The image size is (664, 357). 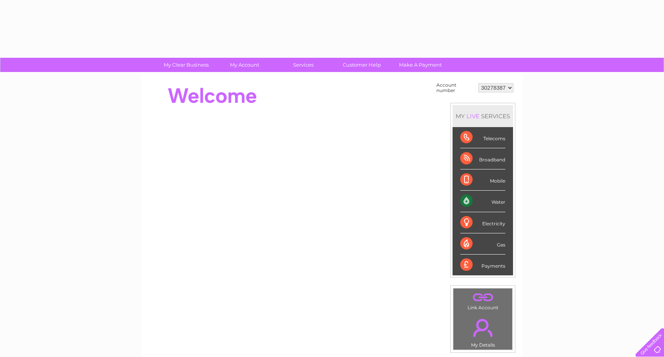 What do you see at coordinates (455, 88) in the screenshot?
I see `td: Account number` at bounding box center [455, 88].